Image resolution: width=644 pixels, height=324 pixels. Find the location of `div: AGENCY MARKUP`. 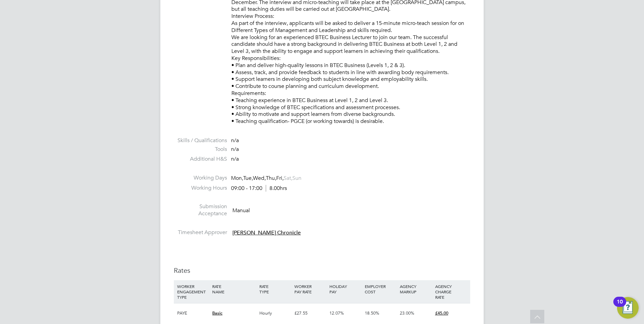

div: AGENCY MARKUP is located at coordinates (416, 289).